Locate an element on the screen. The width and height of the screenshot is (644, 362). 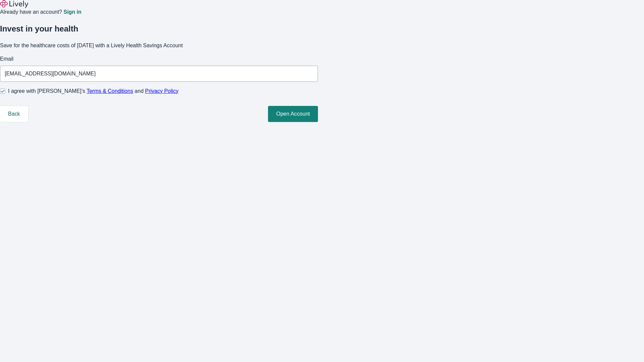
div: Sign in is located at coordinates (72, 12).